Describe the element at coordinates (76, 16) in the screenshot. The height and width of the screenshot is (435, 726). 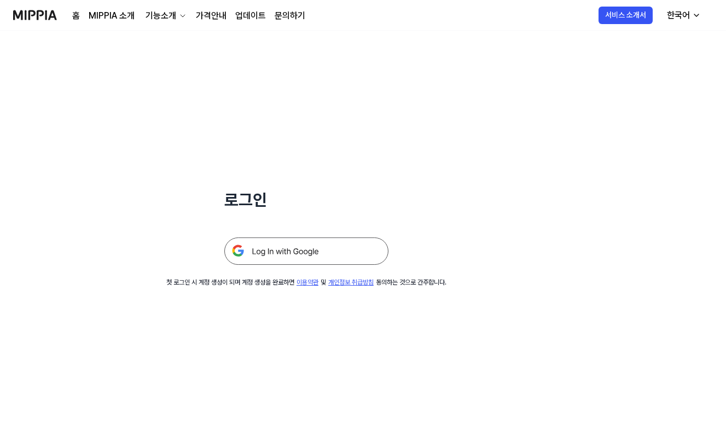
I see `a: 홈` at that location.